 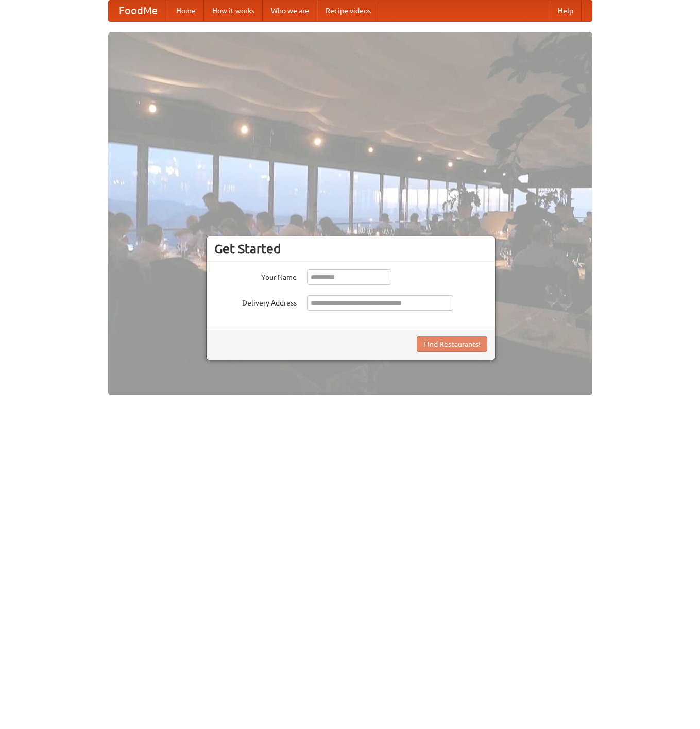 What do you see at coordinates (452, 344) in the screenshot?
I see `button: Find Restaurants!` at bounding box center [452, 344].